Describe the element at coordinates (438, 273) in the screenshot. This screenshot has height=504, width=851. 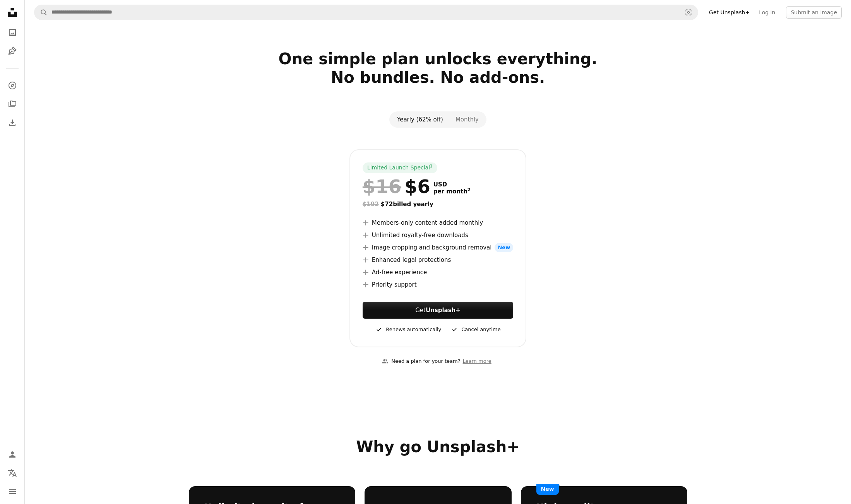
I see `li: Ad-free experience` at that location.